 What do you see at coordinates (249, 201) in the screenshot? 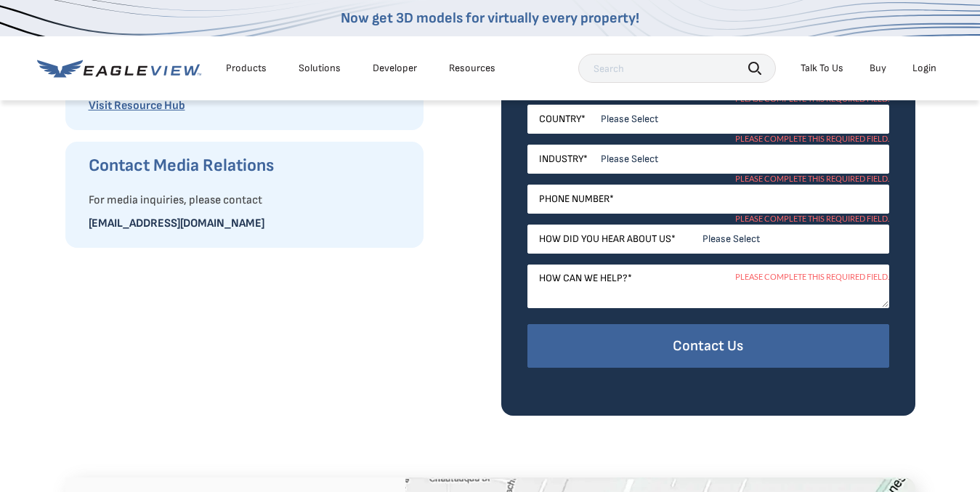
I see `p: For media inquiries, please contact` at bounding box center [249, 201].